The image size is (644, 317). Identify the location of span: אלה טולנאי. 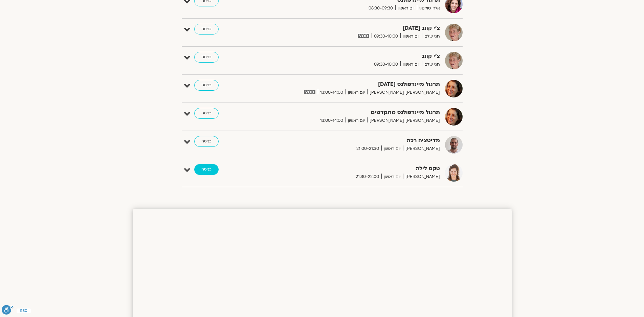
(428, 8).